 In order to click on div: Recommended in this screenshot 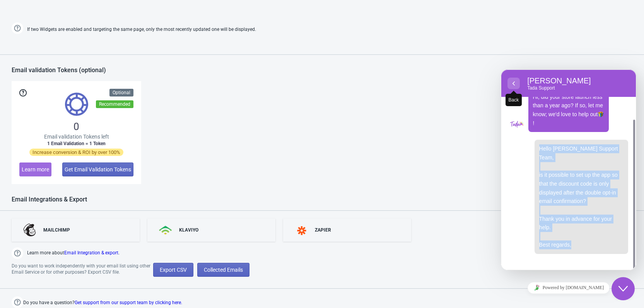, I will do `click(114, 104)`.